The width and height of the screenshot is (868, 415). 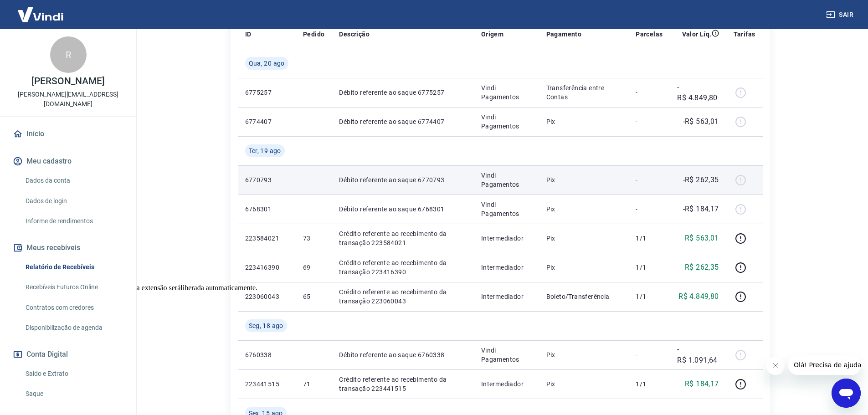 What do you see at coordinates (313, 297) in the screenshot?
I see `p: 65` at bounding box center [313, 297].